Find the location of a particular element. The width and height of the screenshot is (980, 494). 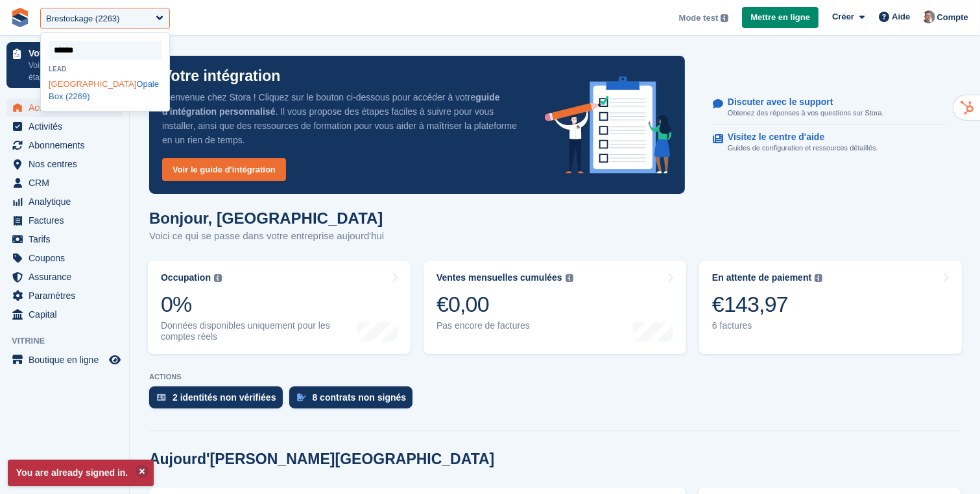

img: stora-icon-8386f47178a22dfd0bd8f6a31ec36ba5ce8667c1dd55bd0f319d3a0aa187defe.svg is located at coordinates (20, 18).